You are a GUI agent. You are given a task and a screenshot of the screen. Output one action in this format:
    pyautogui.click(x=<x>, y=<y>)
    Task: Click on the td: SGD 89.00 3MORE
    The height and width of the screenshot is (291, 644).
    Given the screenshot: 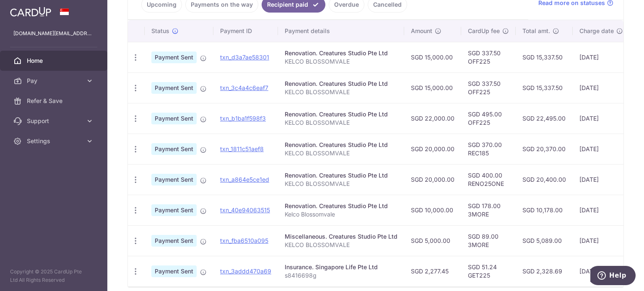 What is the action you would take?
    pyautogui.click(x=488, y=240)
    